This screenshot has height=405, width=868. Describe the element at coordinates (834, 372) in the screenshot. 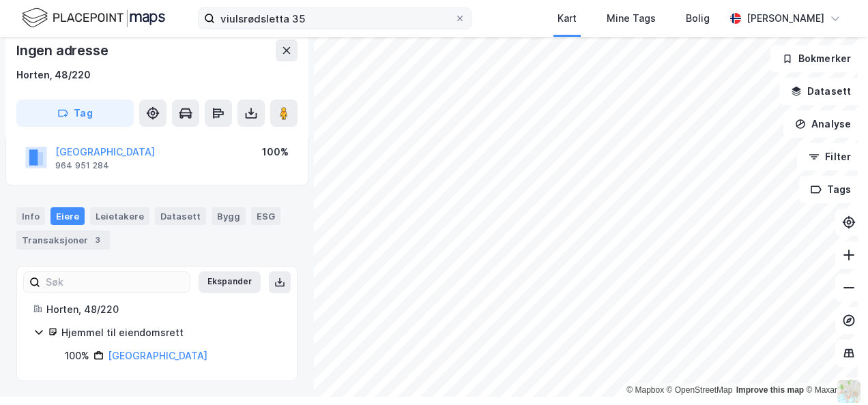

I see `div: Chat Widget` at that location.